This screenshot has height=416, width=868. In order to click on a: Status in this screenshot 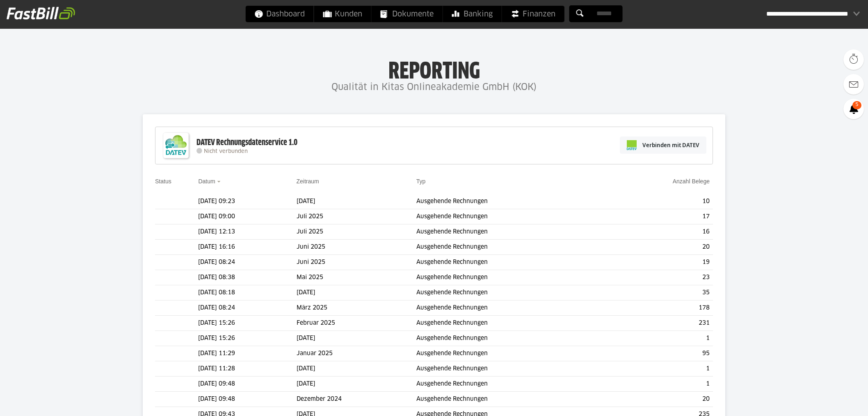, I will do `click(163, 181)`.